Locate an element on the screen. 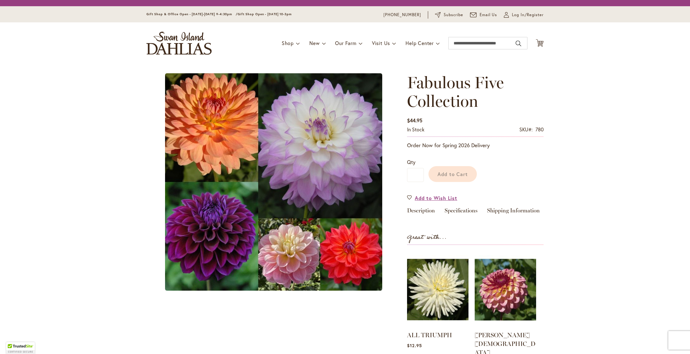  div: 780 is located at coordinates (539, 129).